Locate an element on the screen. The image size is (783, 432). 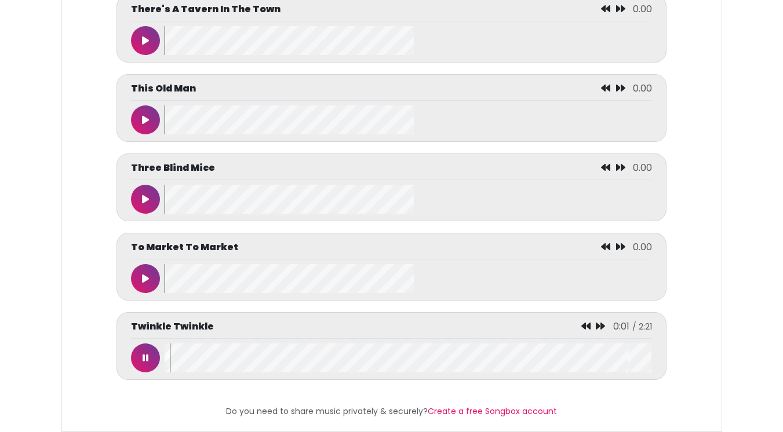
span: / 2:21 is located at coordinates (642, 327).